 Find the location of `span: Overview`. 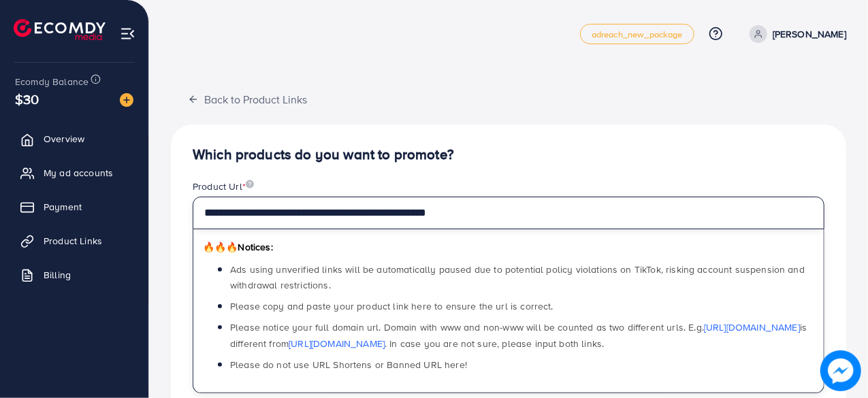

span: Overview is located at coordinates (64, 139).